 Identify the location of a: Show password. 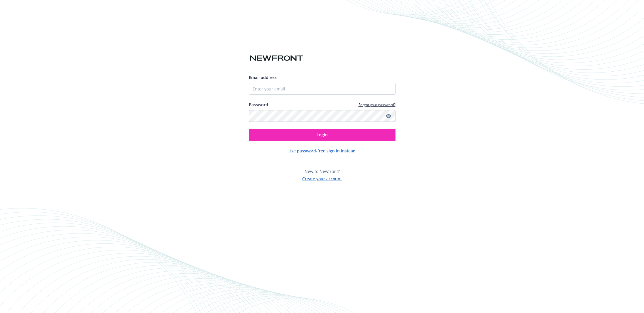
(388, 116).